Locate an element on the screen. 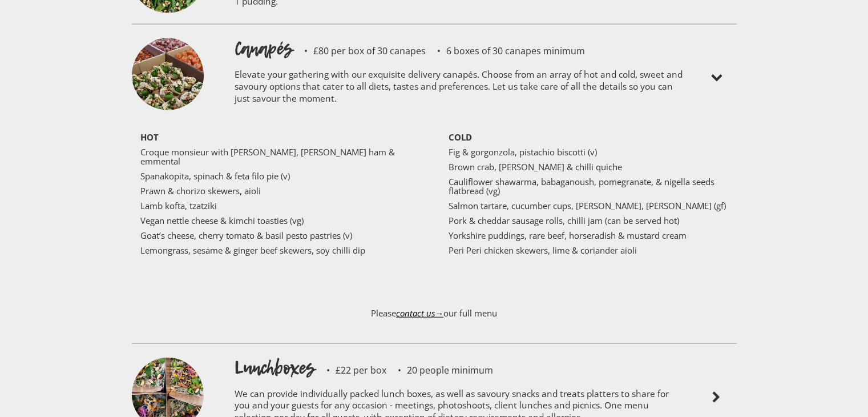  p: Cauliflower shawarma, babaganoush, pomegranate, & nigella seeds flatbread (vg) is located at coordinates (589, 186).